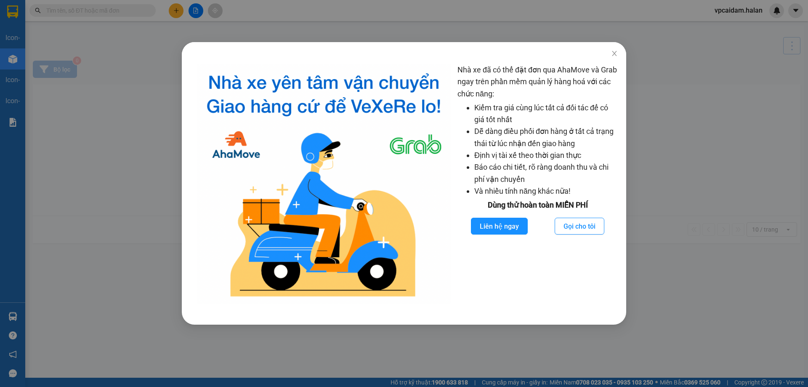 The width and height of the screenshot is (808, 387). I want to click on button: Close, so click(614, 54).